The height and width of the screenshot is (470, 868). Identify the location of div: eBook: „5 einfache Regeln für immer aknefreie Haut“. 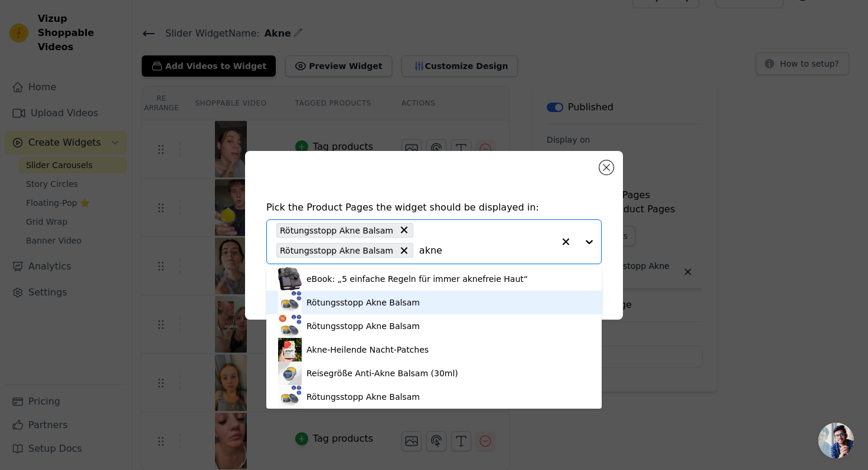
(417, 279).